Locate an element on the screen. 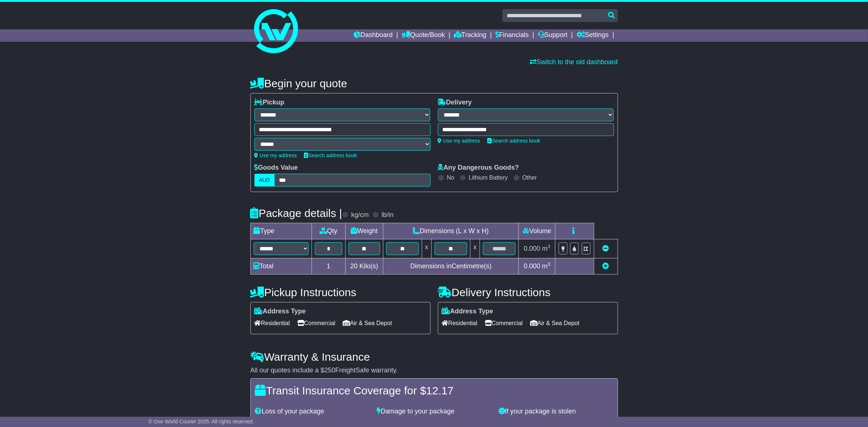 The height and width of the screenshot is (427, 868). a: Quote/Book is located at coordinates (424, 36).